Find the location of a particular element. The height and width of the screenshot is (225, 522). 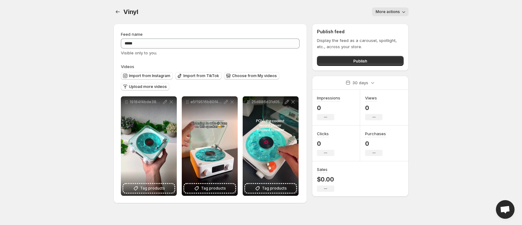

span: Vinyl is located at coordinates (131, 12).